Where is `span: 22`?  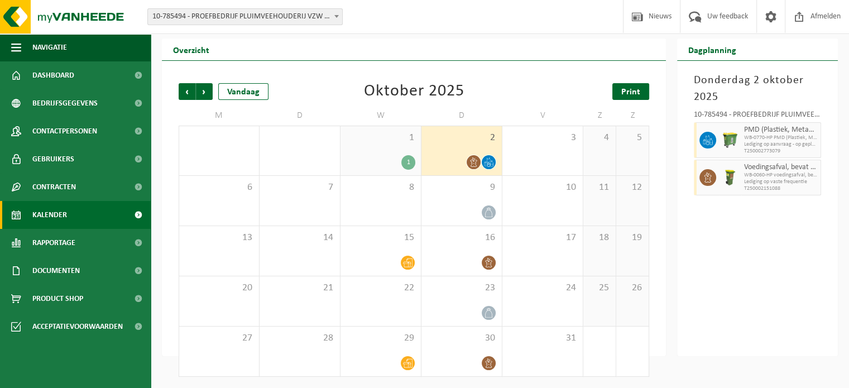
span: 22 is located at coordinates (381, 288).